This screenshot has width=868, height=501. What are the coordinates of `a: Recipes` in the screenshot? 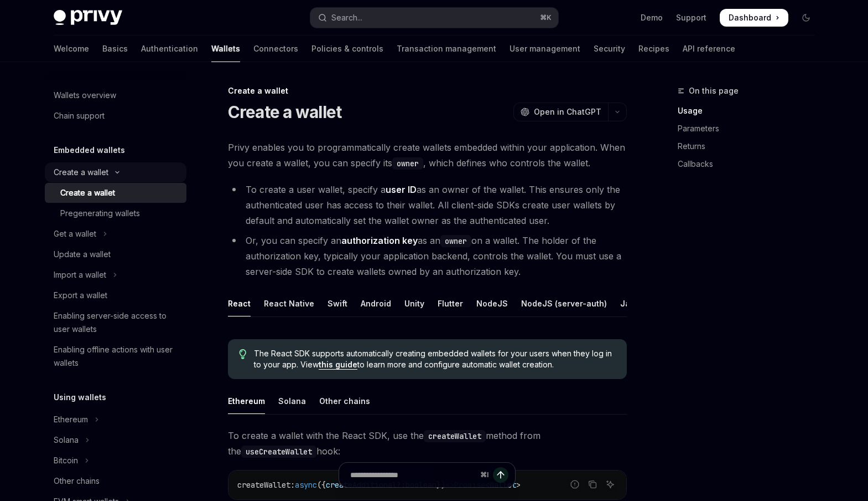 It's located at (654, 49).